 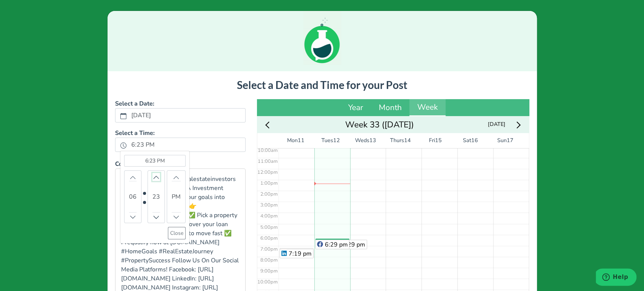 I want to click on span: 12, so click(x=337, y=141).